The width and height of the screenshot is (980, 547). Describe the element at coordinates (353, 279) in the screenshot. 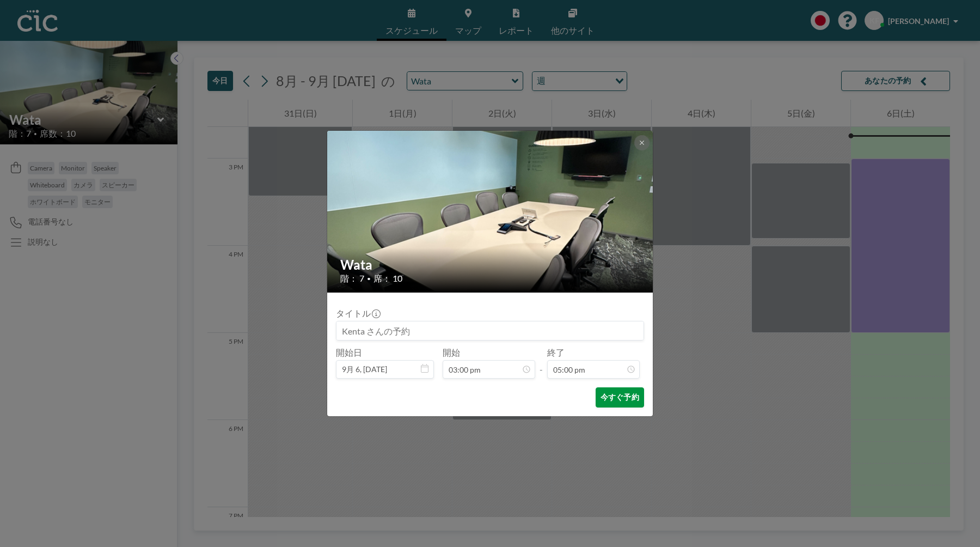

I see `span: 階： 7` at that location.